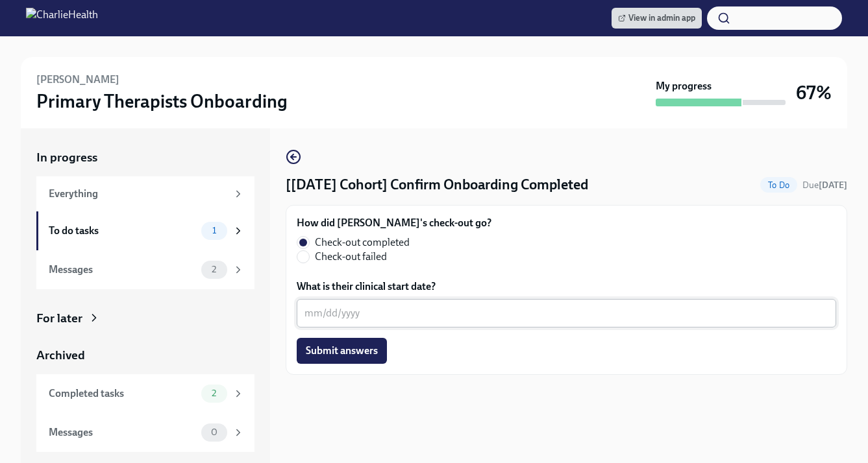 The height and width of the screenshot is (463, 868). What do you see at coordinates (145, 157) in the screenshot?
I see `a: In progress` at bounding box center [145, 157].